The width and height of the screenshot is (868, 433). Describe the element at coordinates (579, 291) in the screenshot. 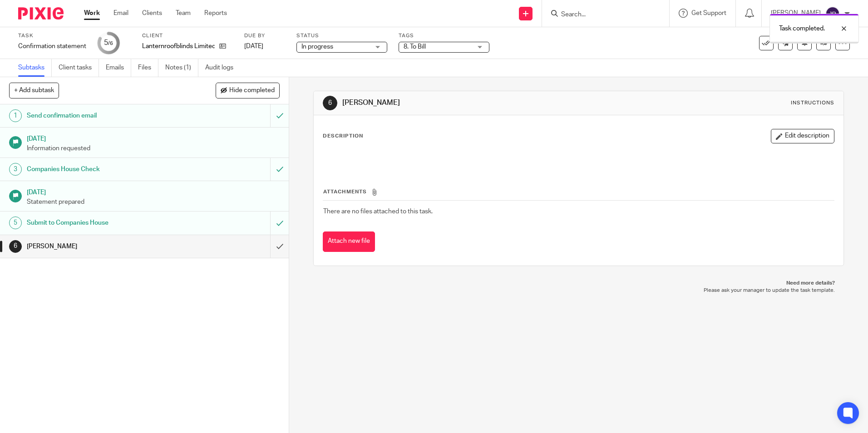

I see `p: Please ask your manager to update the task template.` at that location.